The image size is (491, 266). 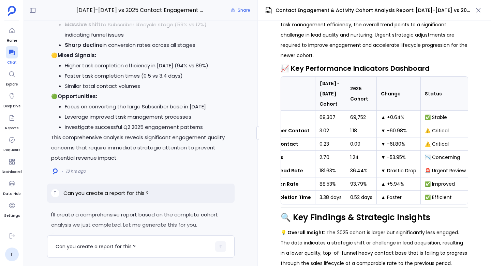 What do you see at coordinates (244, 10) in the screenshot?
I see `span: Share` at bounding box center [244, 10].